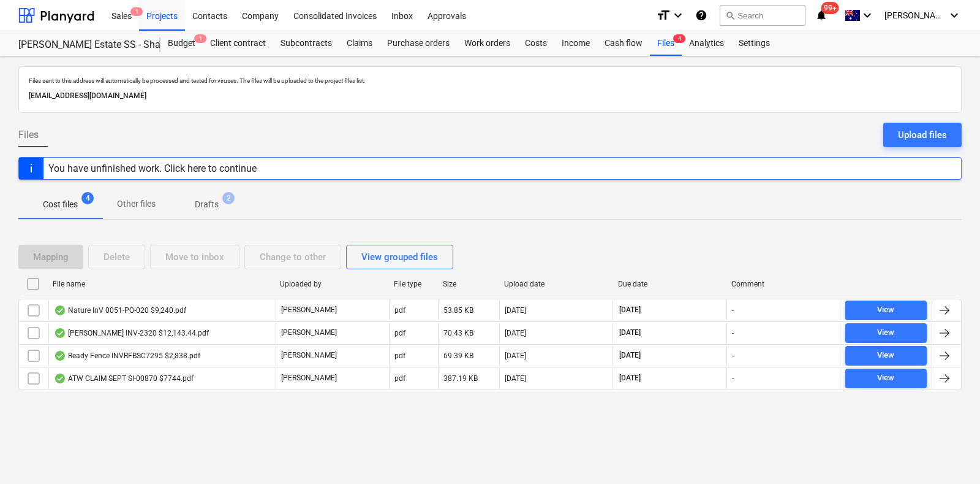 This screenshot has height=484, width=980. Describe the element at coordinates (536, 44) in the screenshot. I see `div: Costs` at that location.